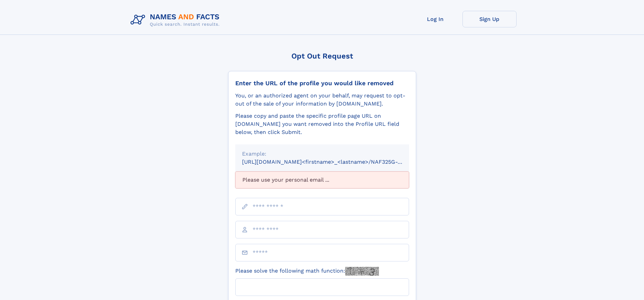  I want to click on a: Sign Up, so click(490, 19).